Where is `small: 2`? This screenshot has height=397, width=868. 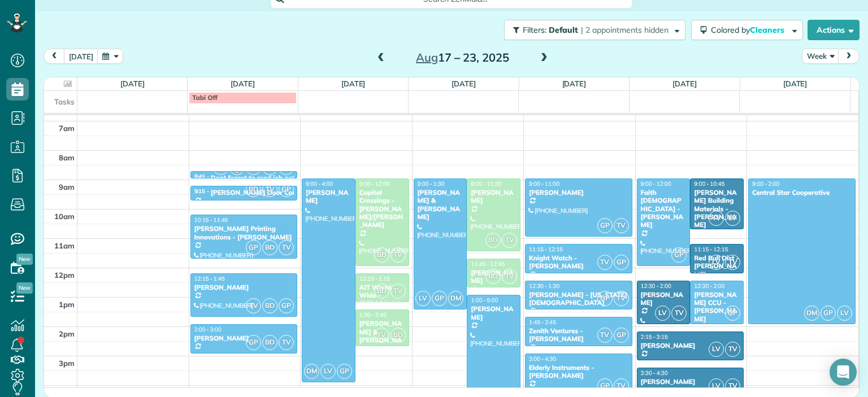
small: 2 is located at coordinates (237, 171).